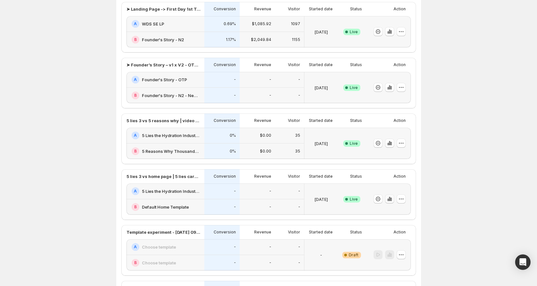 The image size is (537, 286). Describe the element at coordinates (153, 24) in the screenshot. I see `h2: WDS SE LP` at that location.